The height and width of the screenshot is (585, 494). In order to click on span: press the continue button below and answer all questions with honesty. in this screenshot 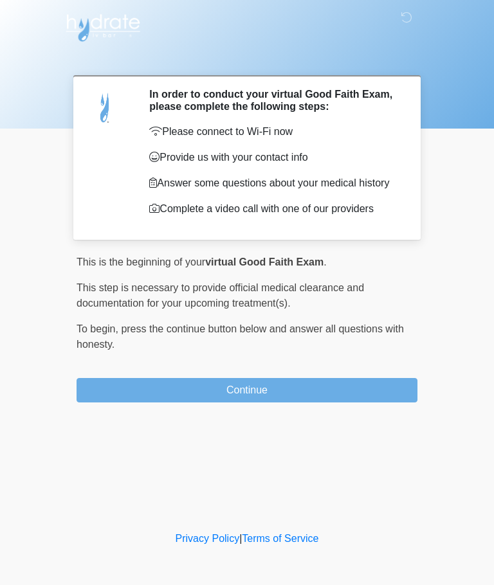, I will do `click(240, 336)`.